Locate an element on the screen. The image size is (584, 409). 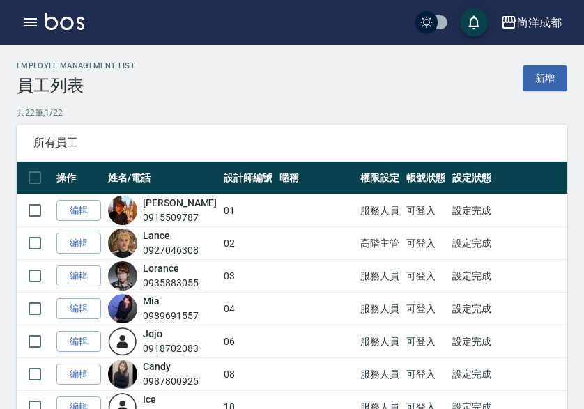
div: 0915509787 is located at coordinates (180, 217).